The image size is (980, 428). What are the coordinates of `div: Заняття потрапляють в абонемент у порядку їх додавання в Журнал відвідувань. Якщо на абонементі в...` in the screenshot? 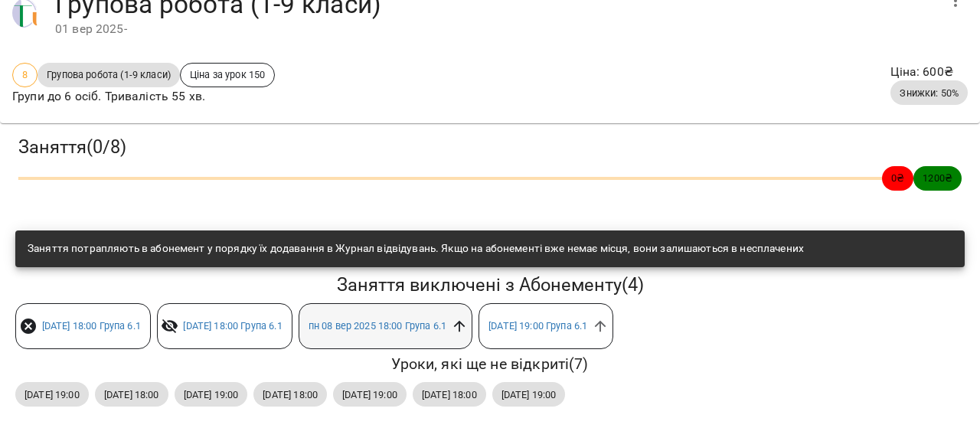 It's located at (415, 249).